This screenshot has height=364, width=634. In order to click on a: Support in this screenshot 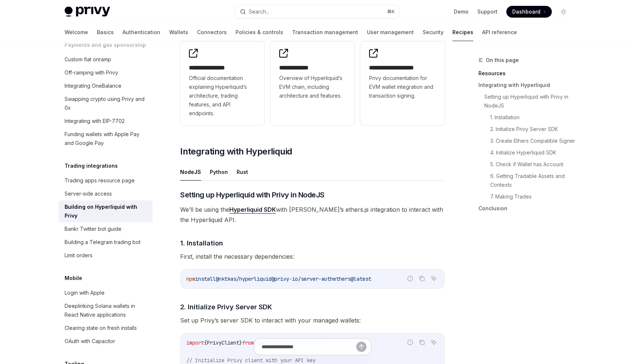, I will do `click(487, 12)`.